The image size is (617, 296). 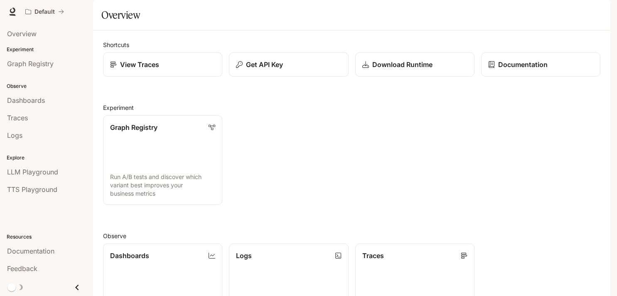 I want to click on p: Download Runtime, so click(x=403, y=64).